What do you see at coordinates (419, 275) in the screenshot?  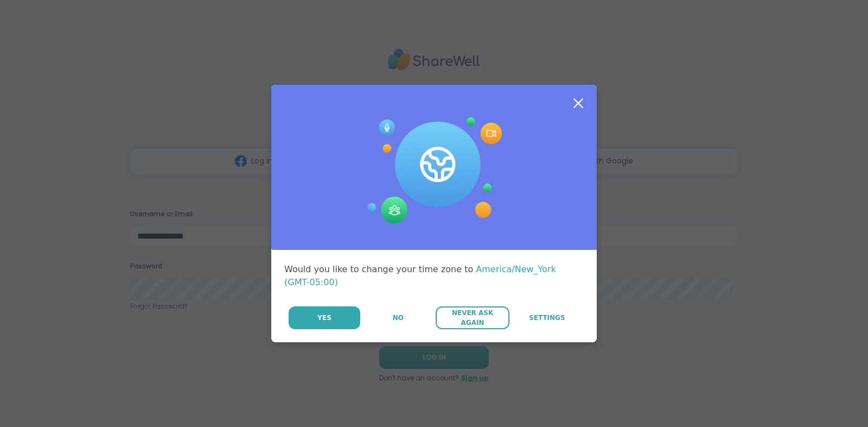 I see `span: America/New_York (GMT-05:00)` at bounding box center [419, 275].